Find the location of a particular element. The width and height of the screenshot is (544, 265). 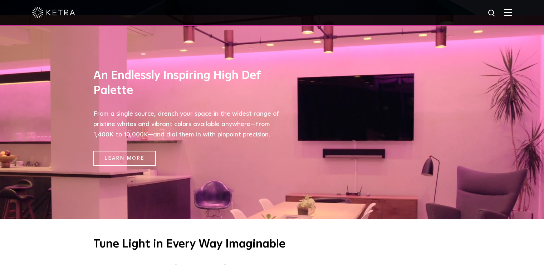

h3: An Endlessly Inspiring High Def Palette is located at coordinates (186, 83).